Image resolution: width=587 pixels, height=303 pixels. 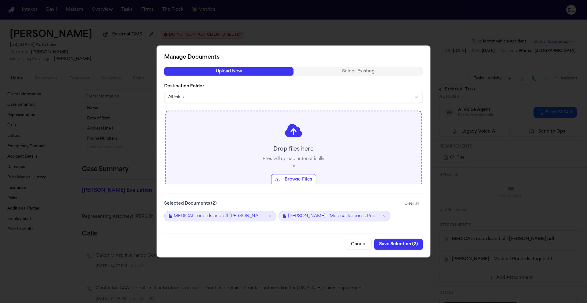 I want to click on p: or, so click(x=293, y=166).